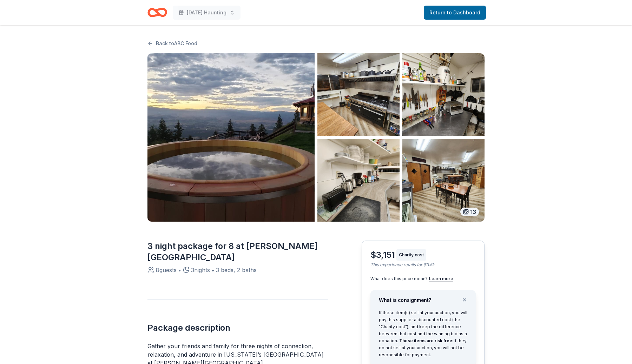  Describe the element at coordinates (166, 270) in the screenshot. I see `div: 8 guests` at that location.